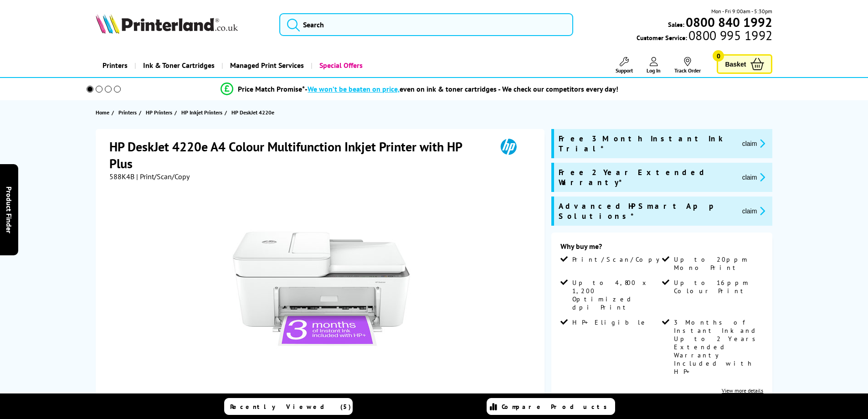 The width and height of the screenshot is (868, 419). What do you see at coordinates (616, 295) in the screenshot?
I see `span: Up to 4,800 x 1,200 Optimized dpi Print` at bounding box center [616, 295].